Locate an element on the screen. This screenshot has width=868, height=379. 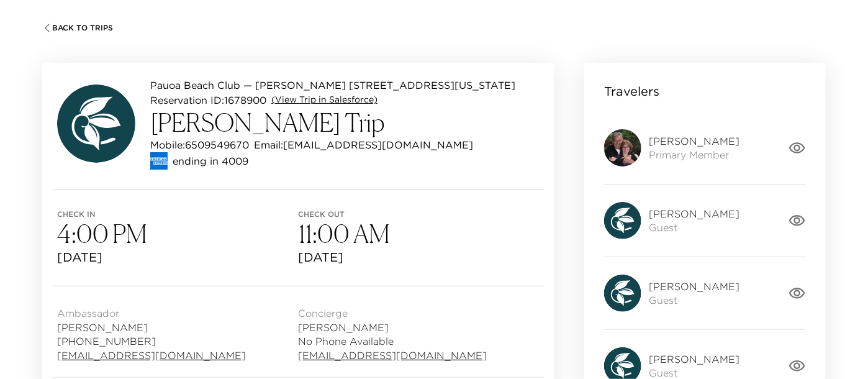
span: Check out is located at coordinates (419, 215).